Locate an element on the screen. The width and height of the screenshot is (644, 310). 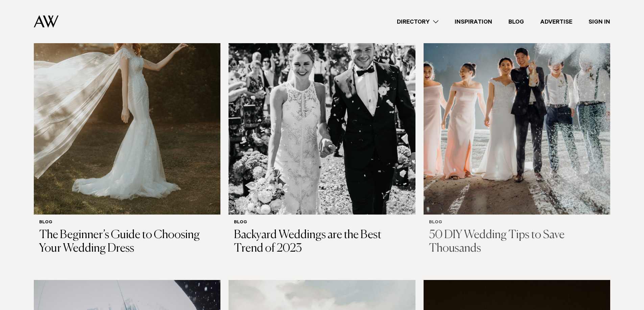
h3: 50 DIY Wedding Tips to Save Thousands is located at coordinates (517, 242).